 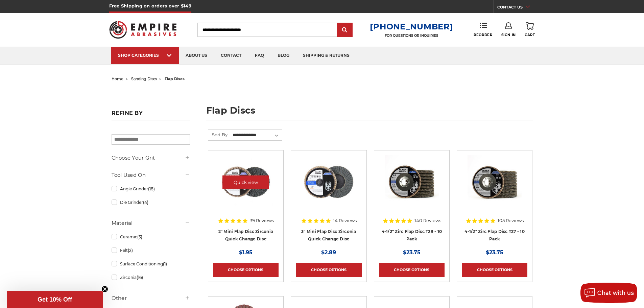 I want to click on a: 4.5" Black Hawk Zirconia Flap Disc 10 Pack, so click(x=412, y=188).